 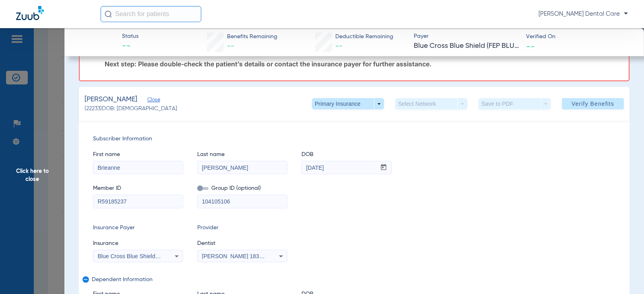 What do you see at coordinates (138, 188) in the screenshot?
I see `span: Member ID` at bounding box center [138, 188].